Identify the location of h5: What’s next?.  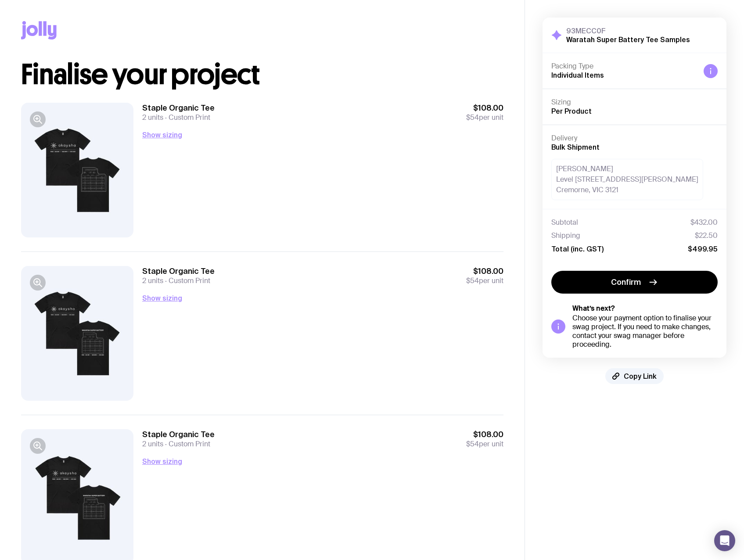
(645, 308).